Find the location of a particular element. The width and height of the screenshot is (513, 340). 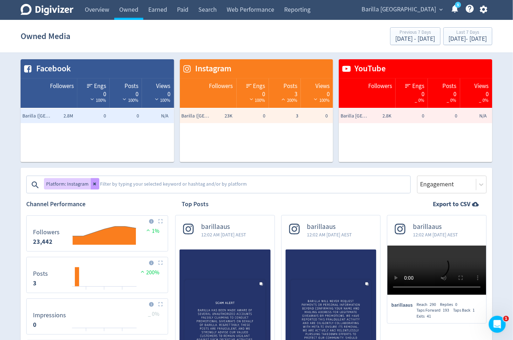

td: 2.8M is located at coordinates (58, 116).